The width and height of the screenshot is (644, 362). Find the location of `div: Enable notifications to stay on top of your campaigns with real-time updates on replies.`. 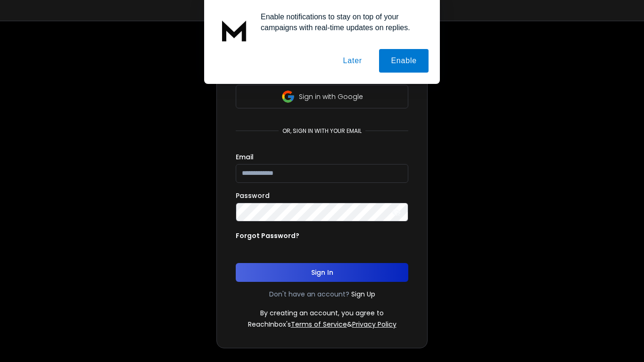

div: Enable notifications to stay on top of your campaigns with real-time updates on replies. is located at coordinates (341, 22).